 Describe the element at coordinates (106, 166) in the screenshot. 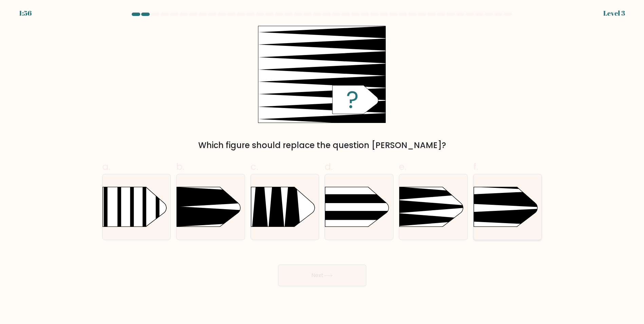

I see `span: a.` at that location.